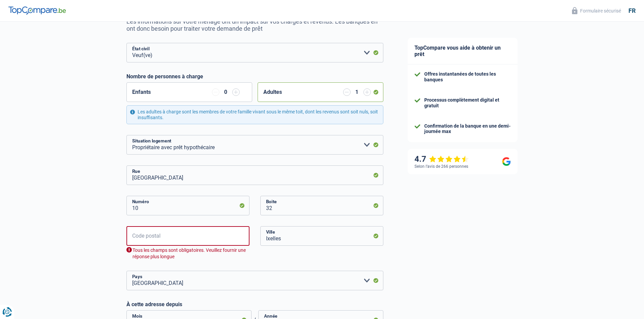 The image size is (644, 319). I want to click on div: fr, so click(632, 11).